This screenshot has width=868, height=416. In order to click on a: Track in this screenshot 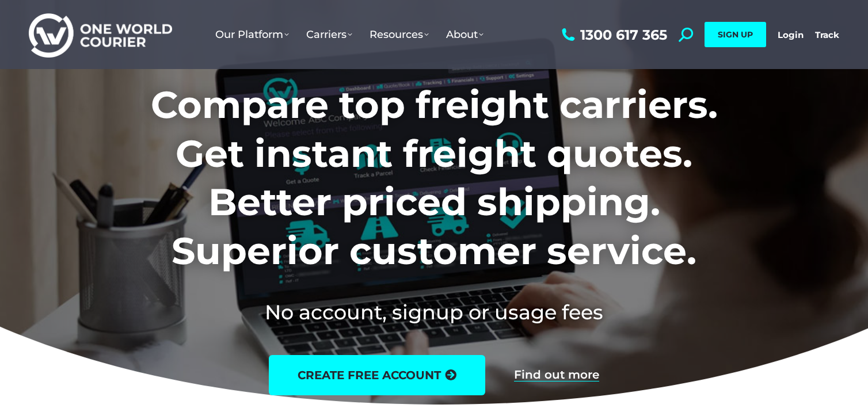, I will do `click(828, 35)`.